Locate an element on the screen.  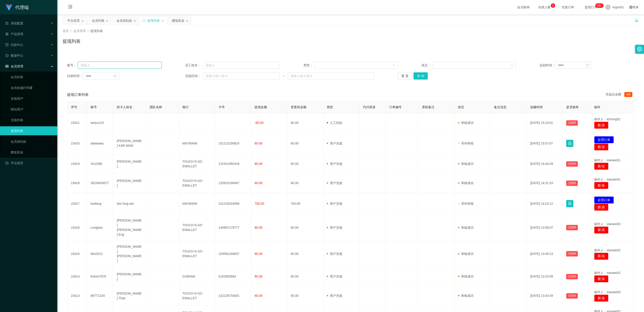
span: 账号： is located at coordinates (72, 65).